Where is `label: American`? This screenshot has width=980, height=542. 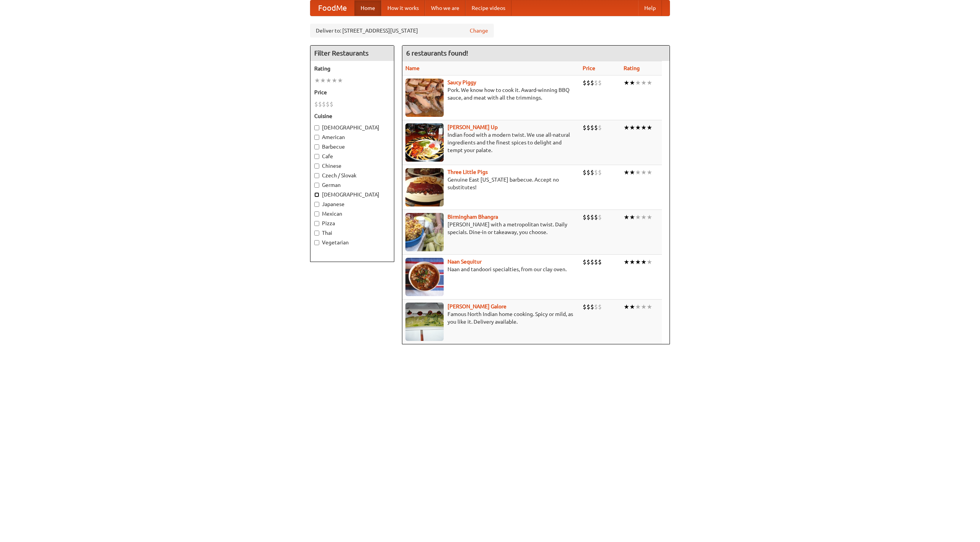 label: American is located at coordinates (352, 137).